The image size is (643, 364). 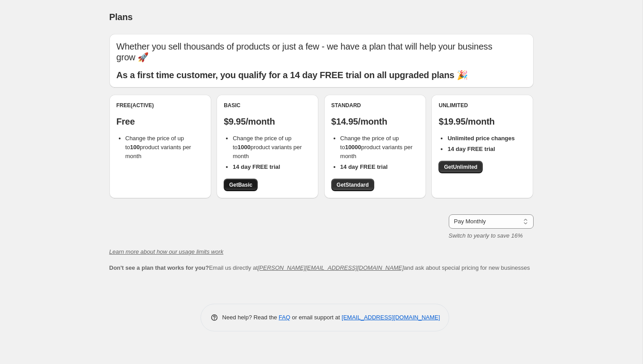 I want to click on span: Get Basic, so click(x=241, y=185).